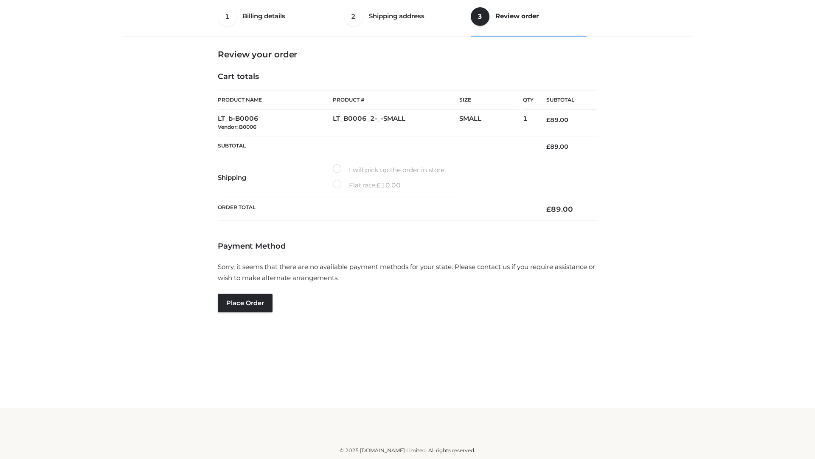  I want to click on th: Qty, so click(528, 100).